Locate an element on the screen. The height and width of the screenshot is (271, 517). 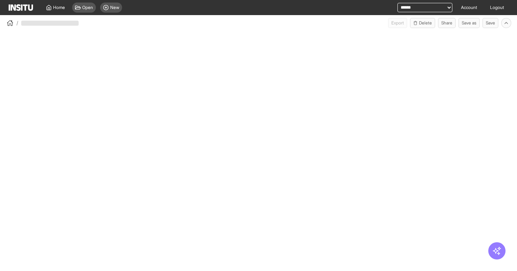
button: Share is located at coordinates (447, 23).